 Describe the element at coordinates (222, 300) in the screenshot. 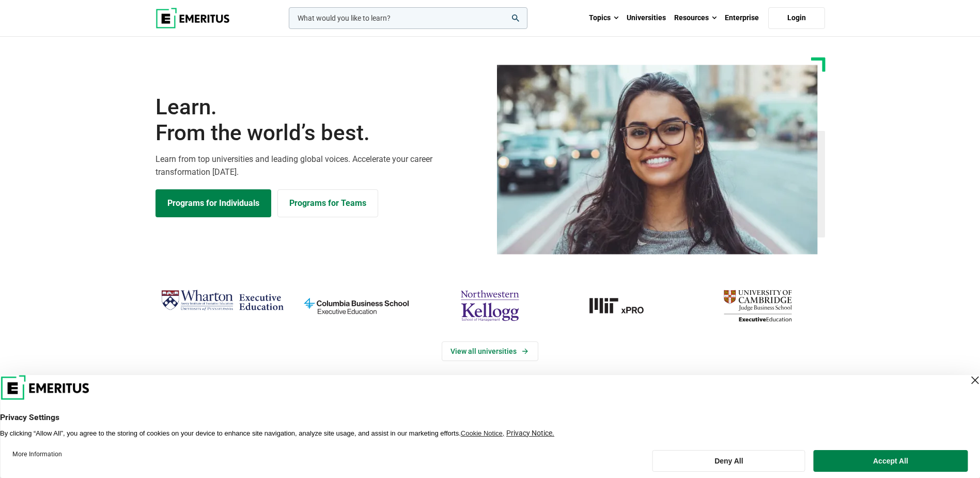

I see `a: Wharton Executive Education` at that location.